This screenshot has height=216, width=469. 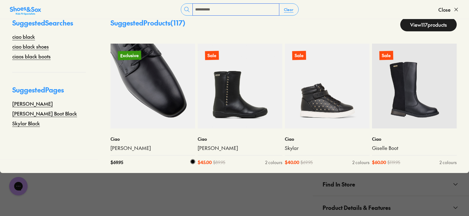 What do you see at coordinates (391, 184) in the screenshot?
I see `button: Find In Store` at bounding box center [391, 184].